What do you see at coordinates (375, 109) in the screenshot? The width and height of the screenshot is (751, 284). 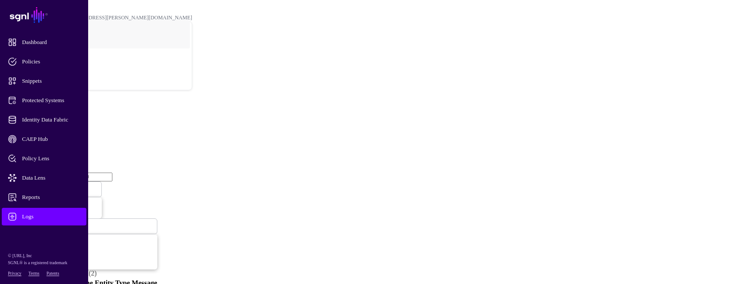 I see `h2: Logs` at bounding box center [375, 109].